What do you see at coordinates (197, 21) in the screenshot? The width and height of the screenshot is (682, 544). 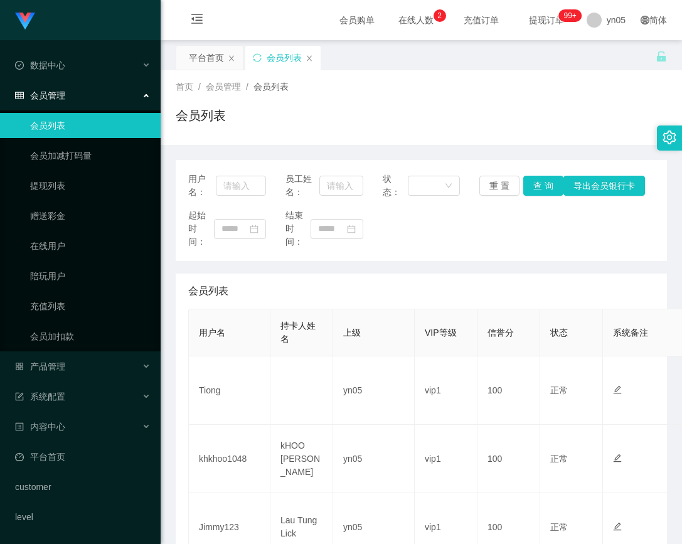 I see `i: 图标: menu-fold` at bounding box center [197, 21].